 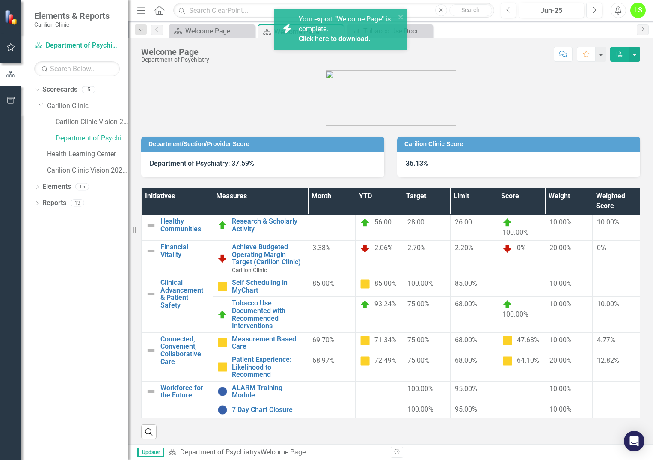 What do you see at coordinates (470, 10) in the screenshot?
I see `span: Search` at bounding box center [470, 10].